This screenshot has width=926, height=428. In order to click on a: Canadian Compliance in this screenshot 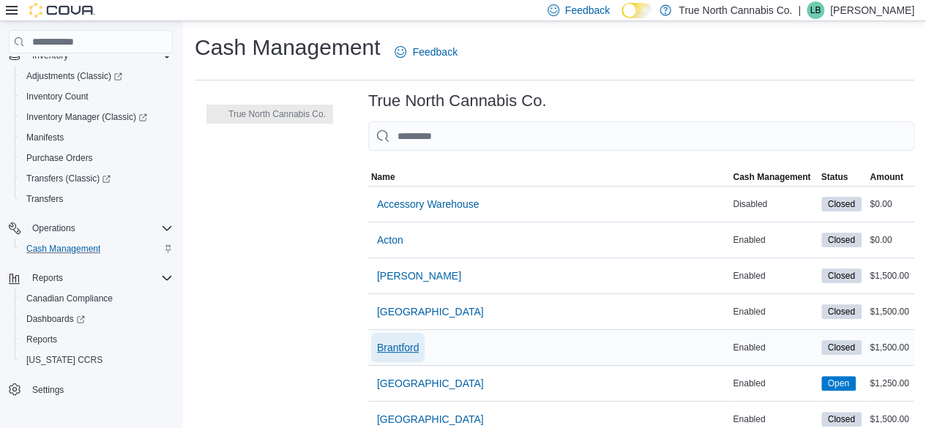, I will do `click(70, 299)`.